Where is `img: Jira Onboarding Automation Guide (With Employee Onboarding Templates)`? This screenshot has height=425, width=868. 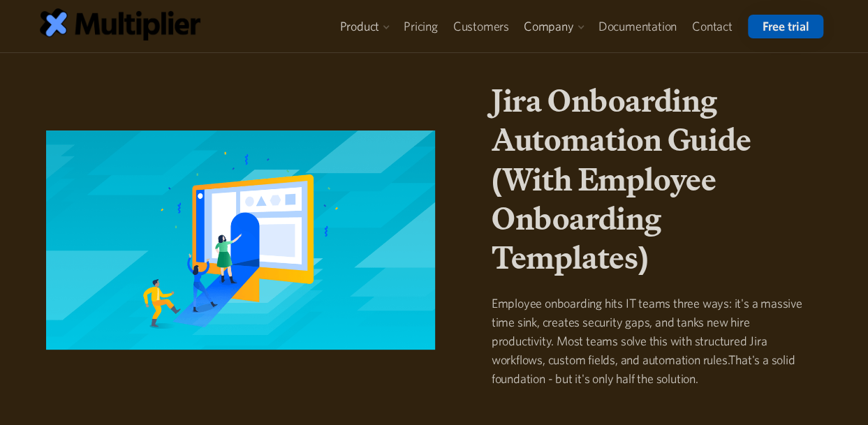
img: Jira Onboarding Automation Guide (With Employee Onboarding Templates) is located at coordinates (240, 239).